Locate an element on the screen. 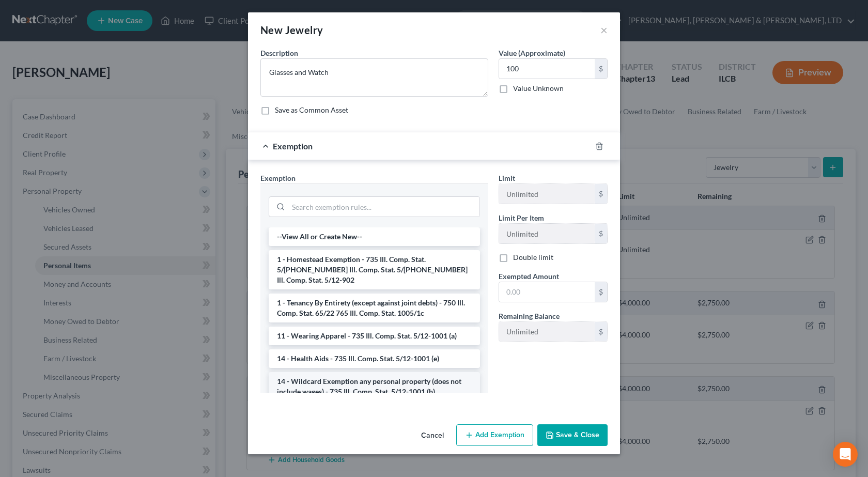 This screenshot has height=477, width=868. li: 1 - Tenancy By Entirety (except against joint debts) - 750 Ill. Comp. Stat. 65/22 765 Ill. Comp. ... is located at coordinates (374, 308).